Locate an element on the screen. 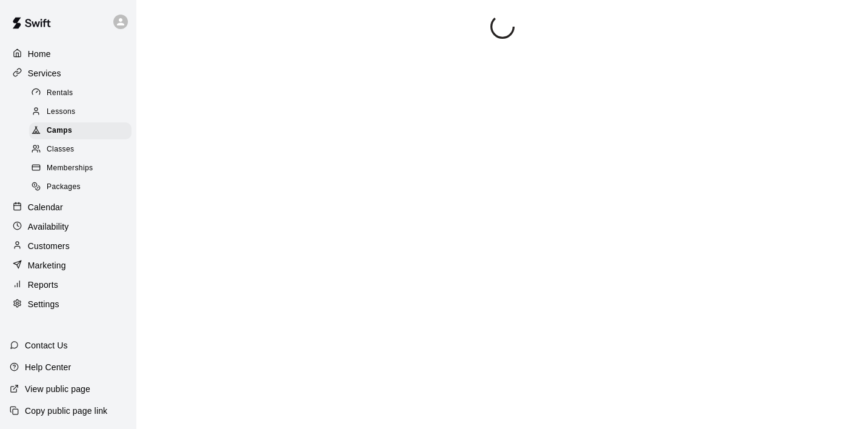 The height and width of the screenshot is (429, 868). a: Packages is located at coordinates (82, 187).